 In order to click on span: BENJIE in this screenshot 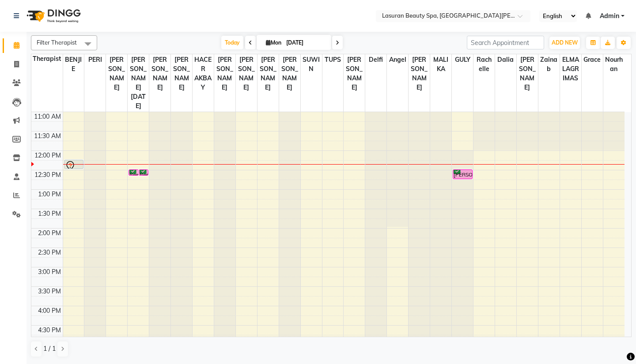, I will do `click(74, 64)`.